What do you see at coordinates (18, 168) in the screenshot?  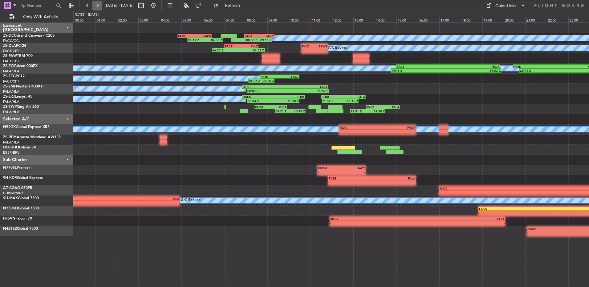 I see `a: N770SLPremier I` at bounding box center [18, 168].